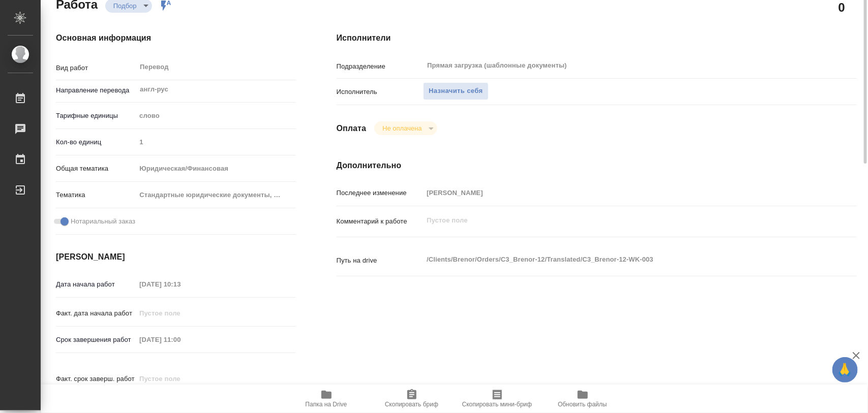 This screenshot has width=868, height=413. I want to click on p: Кол-во единиц, so click(96, 142).